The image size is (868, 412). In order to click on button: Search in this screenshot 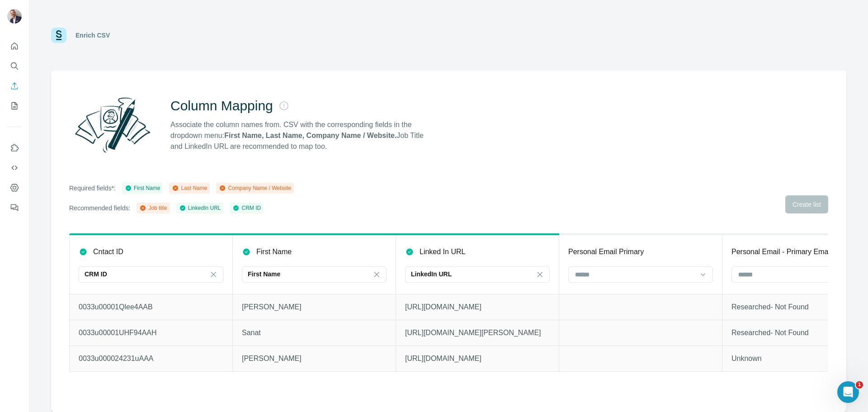, I will do `click(14, 66)`.